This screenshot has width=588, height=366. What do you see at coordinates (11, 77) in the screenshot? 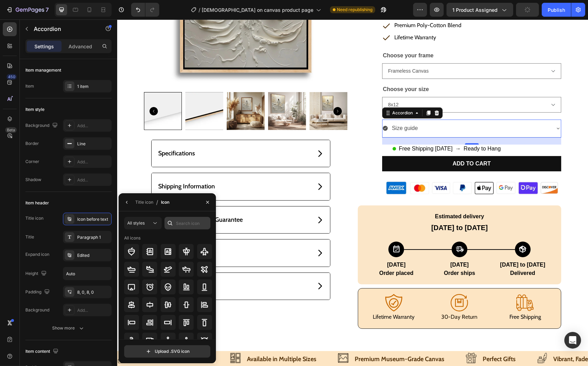
I see `div: 450` at bounding box center [11, 77].